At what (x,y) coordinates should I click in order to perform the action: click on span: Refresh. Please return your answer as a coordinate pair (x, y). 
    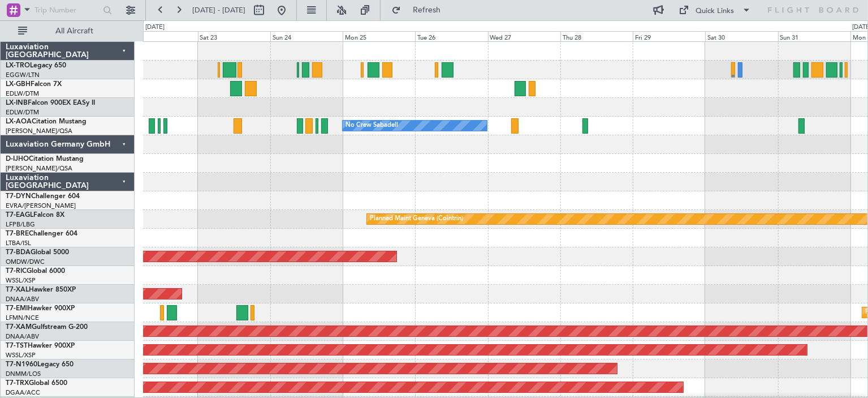
    Looking at the image, I should click on (427, 10).